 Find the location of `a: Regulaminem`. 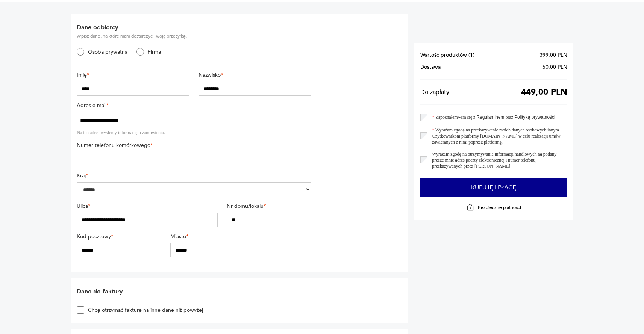

a: Regulaminem is located at coordinates (490, 117).